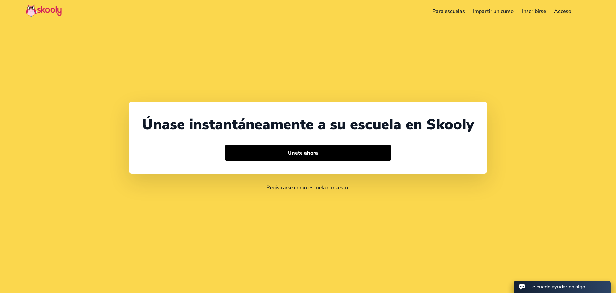  Describe the element at coordinates (563, 11) in the screenshot. I see `a: Acceso` at that location.